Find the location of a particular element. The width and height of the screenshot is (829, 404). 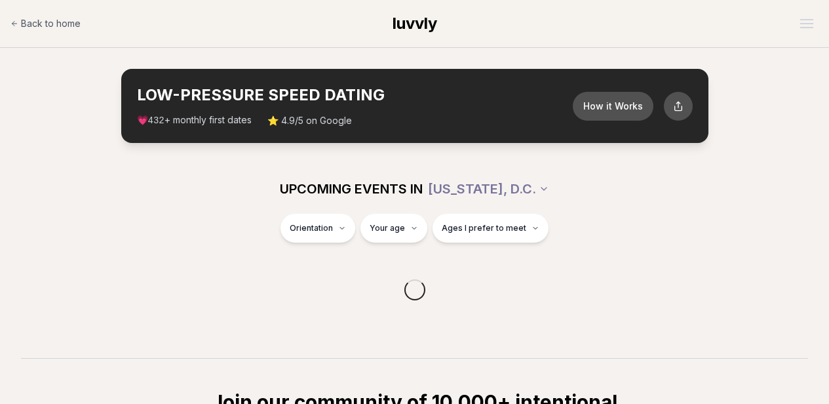

span: UPCOMING EVENTS IN is located at coordinates (351, 189).